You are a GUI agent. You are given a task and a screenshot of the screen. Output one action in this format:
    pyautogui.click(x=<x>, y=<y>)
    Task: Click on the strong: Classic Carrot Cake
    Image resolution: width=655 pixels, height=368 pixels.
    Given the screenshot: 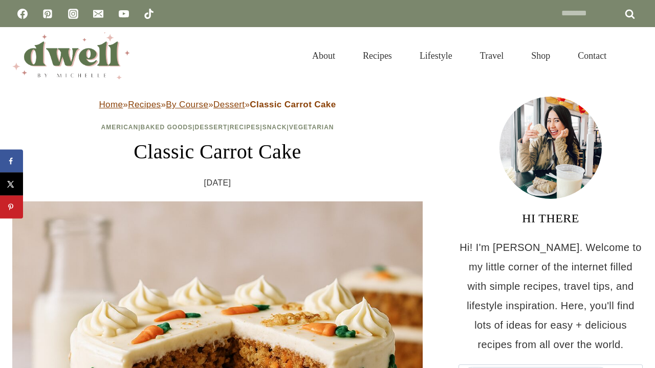 What is the action you would take?
    pyautogui.click(x=293, y=104)
    